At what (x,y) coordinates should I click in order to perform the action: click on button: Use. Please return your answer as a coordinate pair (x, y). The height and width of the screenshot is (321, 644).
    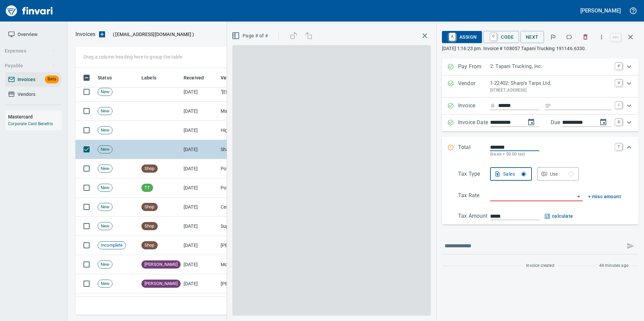
    Looking at the image, I should click on (558, 174).